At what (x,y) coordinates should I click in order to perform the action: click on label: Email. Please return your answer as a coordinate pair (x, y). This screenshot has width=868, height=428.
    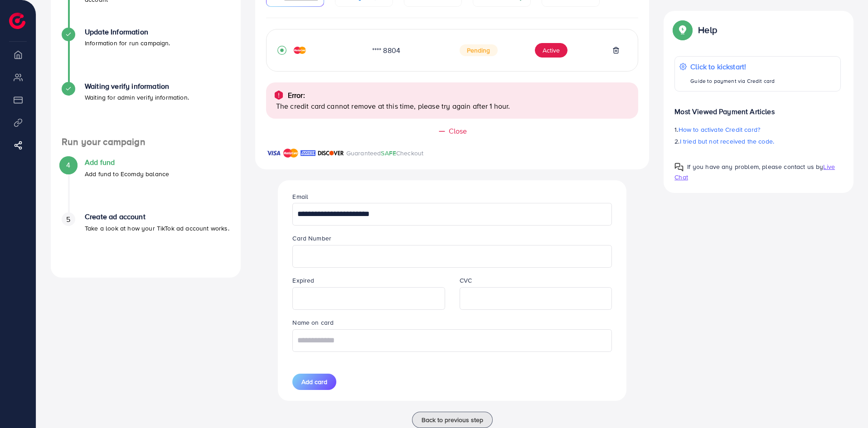
    Looking at the image, I should click on (300, 196).